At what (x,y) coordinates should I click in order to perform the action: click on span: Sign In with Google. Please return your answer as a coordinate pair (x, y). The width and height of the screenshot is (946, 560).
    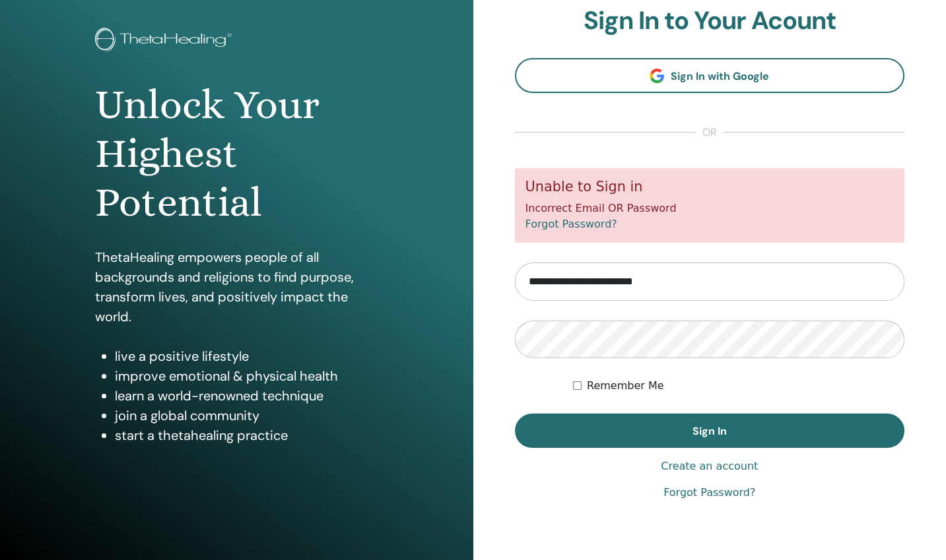
    Looking at the image, I should click on (719, 76).